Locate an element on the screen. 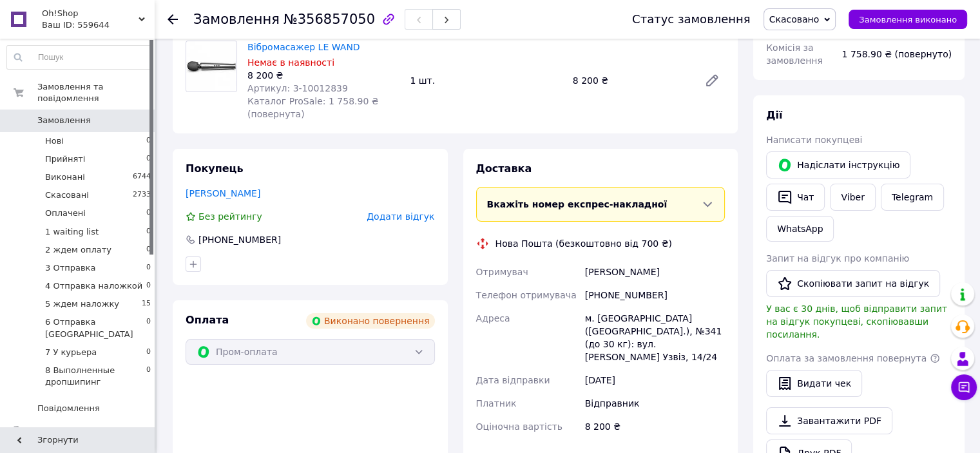 The width and height of the screenshot is (980, 453). div: Нова Пошта (безкоштовно від 700 ₴) is located at coordinates (584, 244).